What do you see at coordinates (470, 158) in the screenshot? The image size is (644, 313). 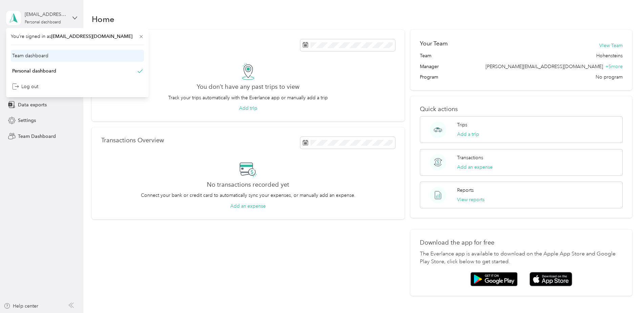 I see `p: Transactions` at bounding box center [470, 158].